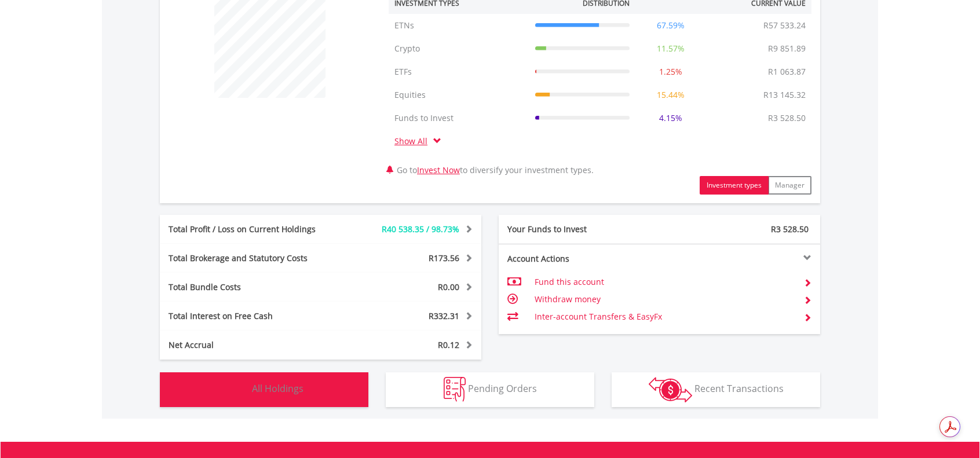 Image resolution: width=980 pixels, height=458 pixels. Describe the element at coordinates (459, 49) in the screenshot. I see `td: Crypto` at that location.